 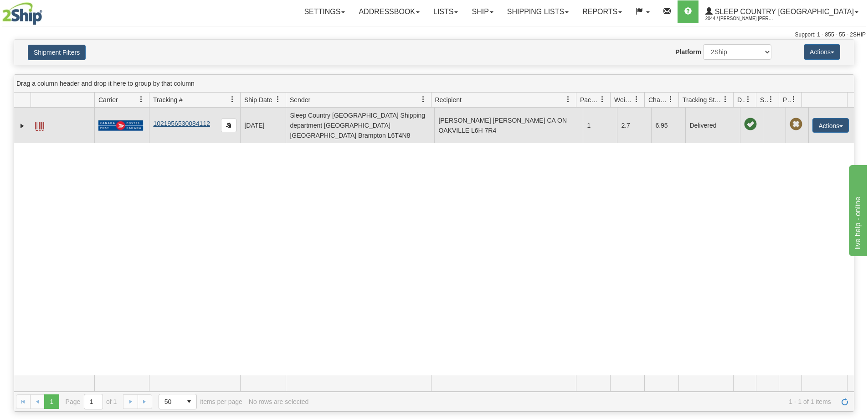 What do you see at coordinates (279, 401) in the screenshot?
I see `div: No rows are selected` at bounding box center [279, 401].